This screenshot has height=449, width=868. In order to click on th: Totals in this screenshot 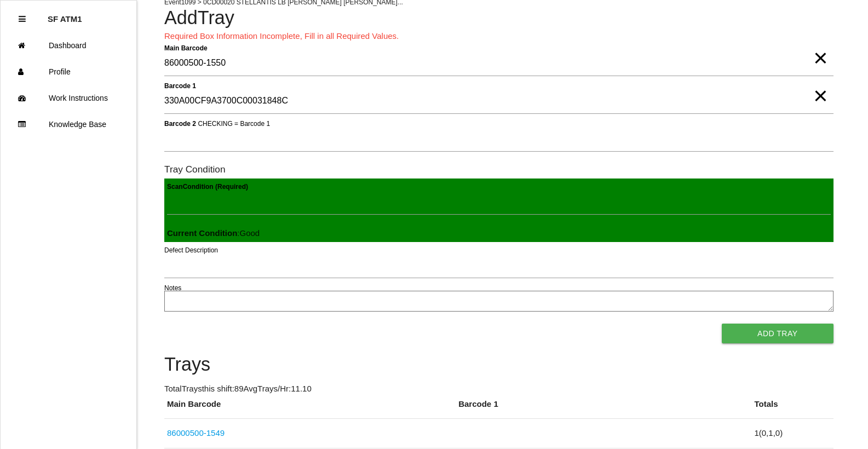, I will do `click(792, 409)`.